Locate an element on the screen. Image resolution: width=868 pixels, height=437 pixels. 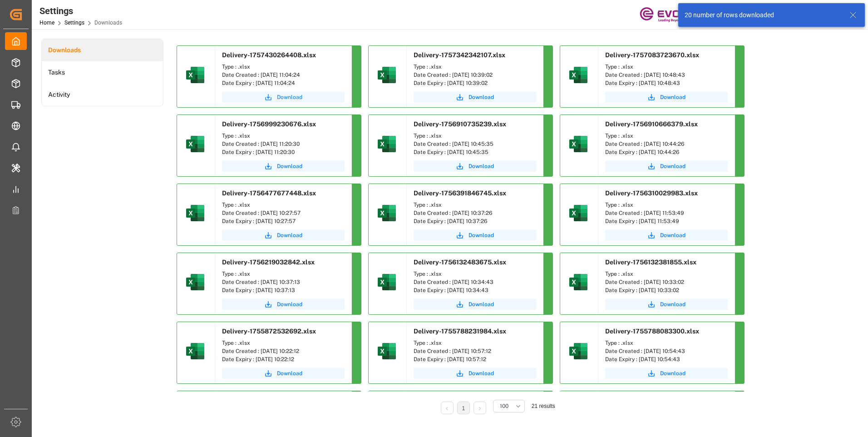
a: Home is located at coordinates (47, 22).